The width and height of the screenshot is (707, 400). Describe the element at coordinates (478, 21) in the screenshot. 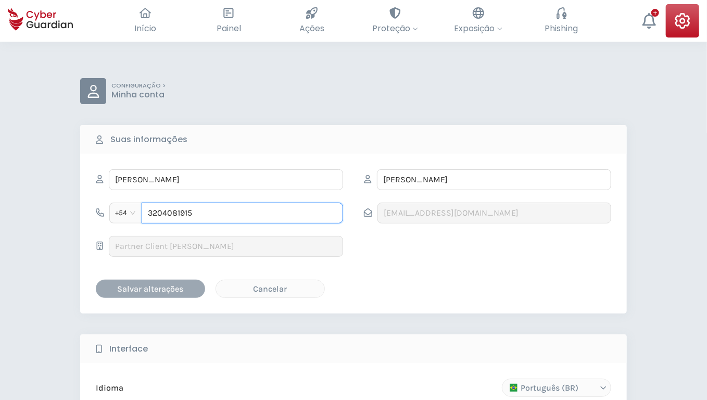

I see `button: Exposição` at that location.